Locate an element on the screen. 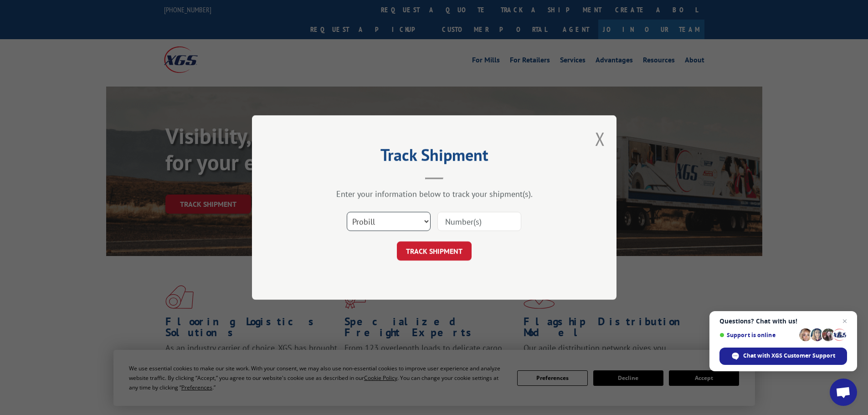 This screenshot has height=415, width=868. h2: Track Shipment is located at coordinates (434, 157).